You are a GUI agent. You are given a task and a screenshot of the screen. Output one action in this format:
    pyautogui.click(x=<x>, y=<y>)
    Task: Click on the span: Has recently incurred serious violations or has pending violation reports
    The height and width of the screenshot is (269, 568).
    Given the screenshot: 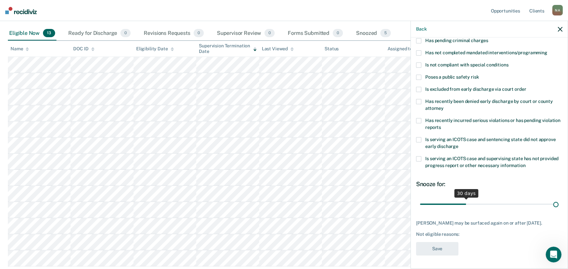 What is the action you would take?
    pyautogui.click(x=493, y=123)
    